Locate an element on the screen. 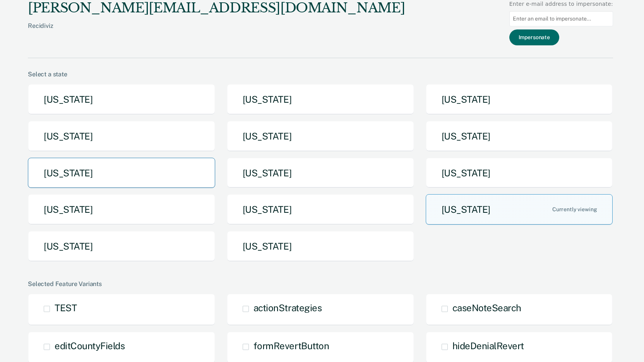 Image resolution: width=644 pixels, height=362 pixels. div: Select a state is located at coordinates (321, 74).